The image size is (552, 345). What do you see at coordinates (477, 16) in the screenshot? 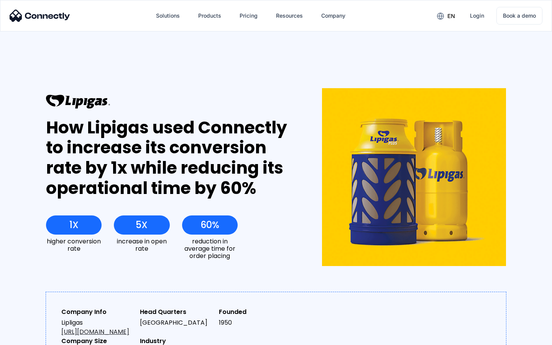
I see `div: Login` at bounding box center [477, 16].